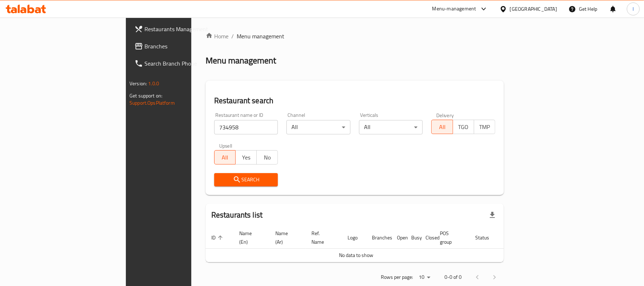 The image size is (644, 286). What do you see at coordinates (453, 277) in the screenshot?
I see `p: 0-0 of 0` at bounding box center [453, 277].